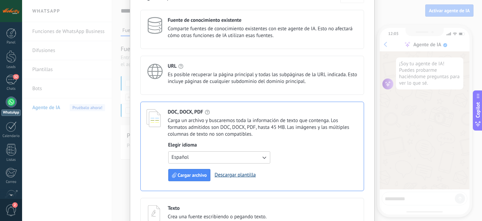 This screenshot has height=221, width=482. What do you see at coordinates (217, 217) in the screenshot?
I see `span: Crea una fuente escribiendo o pegando texto.` at bounding box center [217, 217].